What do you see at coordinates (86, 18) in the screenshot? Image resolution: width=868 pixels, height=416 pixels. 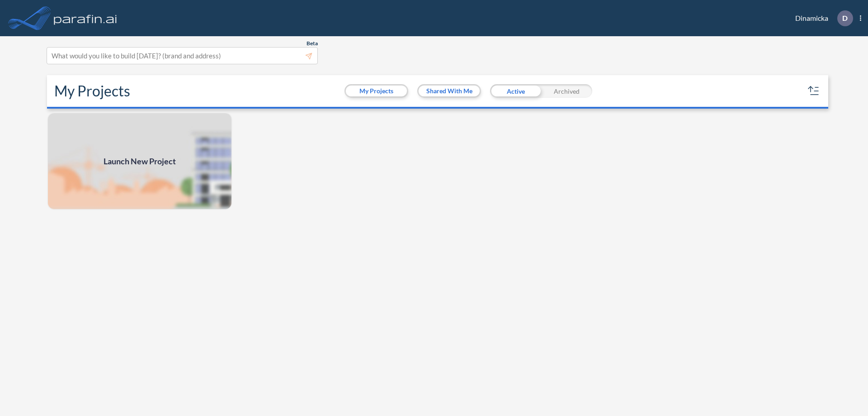 I see `img: logo` at bounding box center [86, 18].